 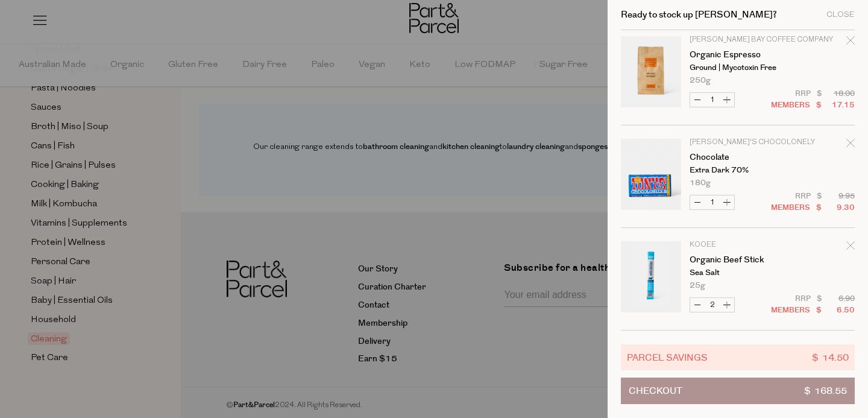 What do you see at coordinates (736, 273) in the screenshot?
I see `p: Sea Salt` at bounding box center [736, 273].